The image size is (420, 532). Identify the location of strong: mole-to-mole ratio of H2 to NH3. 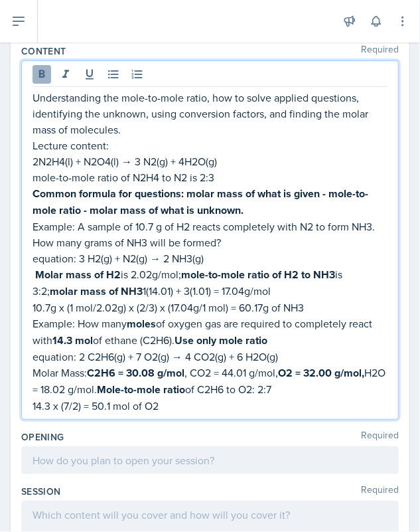
(258, 274).